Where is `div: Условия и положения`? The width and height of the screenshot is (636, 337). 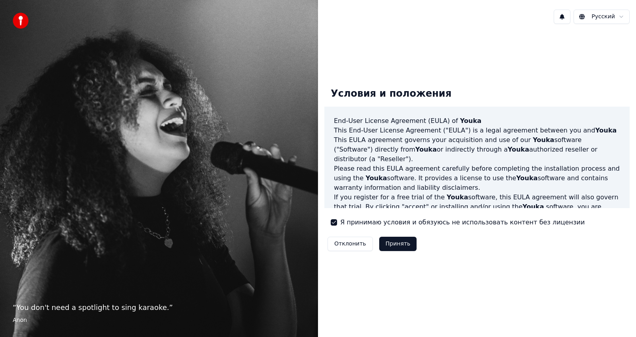 div: Условия и положения is located at coordinates (391, 94).